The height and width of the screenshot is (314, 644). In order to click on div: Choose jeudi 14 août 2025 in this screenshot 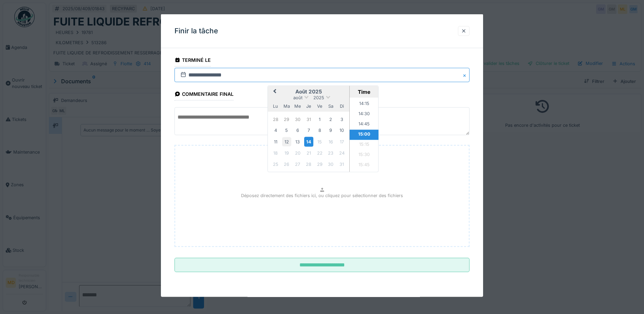, I will do `click(309, 142)`.